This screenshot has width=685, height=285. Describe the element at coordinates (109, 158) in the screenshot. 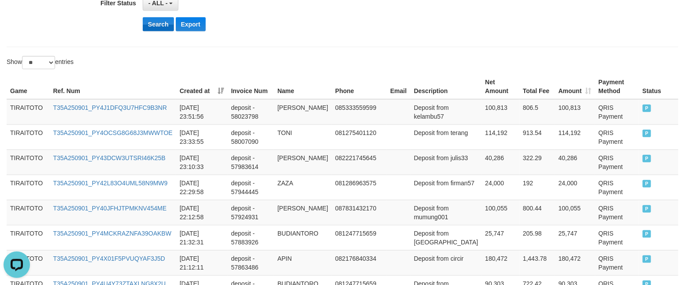

I see `a: T35A250901_PY43DCW3UTSRI46K25B` at that location.